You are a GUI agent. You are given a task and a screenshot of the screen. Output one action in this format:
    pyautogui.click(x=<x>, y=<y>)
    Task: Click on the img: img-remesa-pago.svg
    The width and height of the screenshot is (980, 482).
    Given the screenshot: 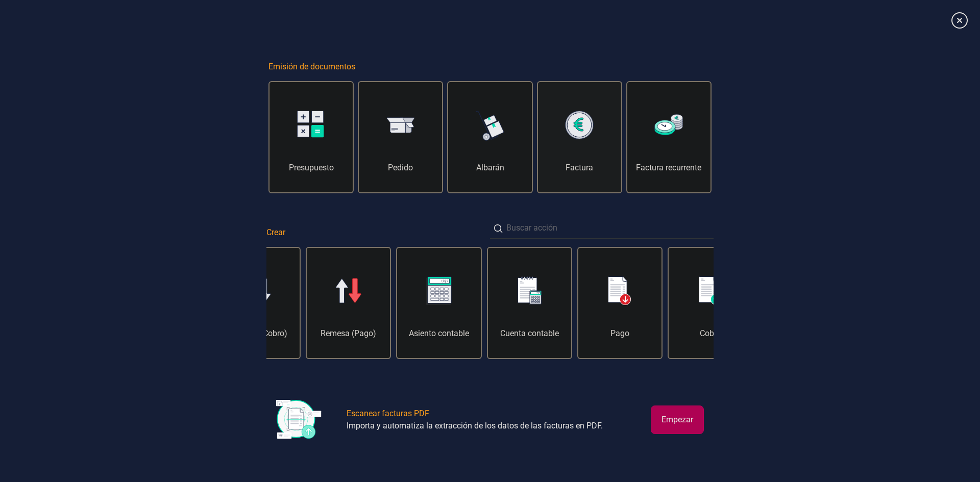 What is the action you would take?
    pyautogui.click(x=348, y=291)
    